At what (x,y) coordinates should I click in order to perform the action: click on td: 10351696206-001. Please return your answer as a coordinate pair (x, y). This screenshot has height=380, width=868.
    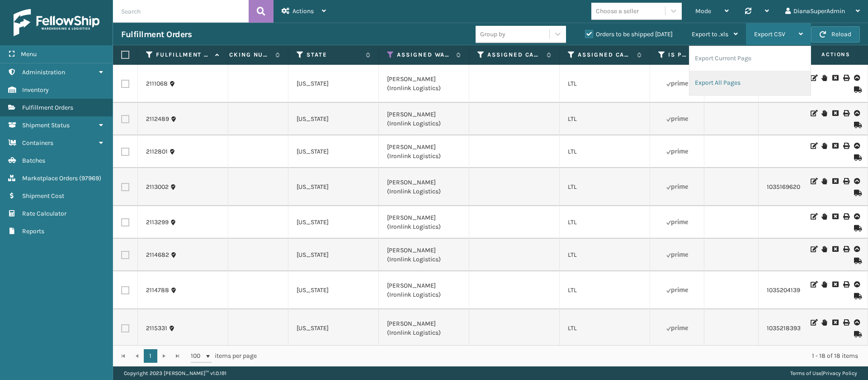
    Looking at the image, I should click on (804, 187).